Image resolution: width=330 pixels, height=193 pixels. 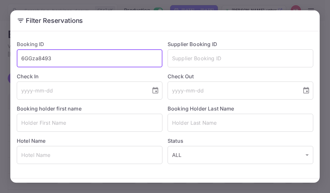 What do you see at coordinates (49, 109) in the screenshot?
I see `label: Booking holder first name` at bounding box center [49, 109].